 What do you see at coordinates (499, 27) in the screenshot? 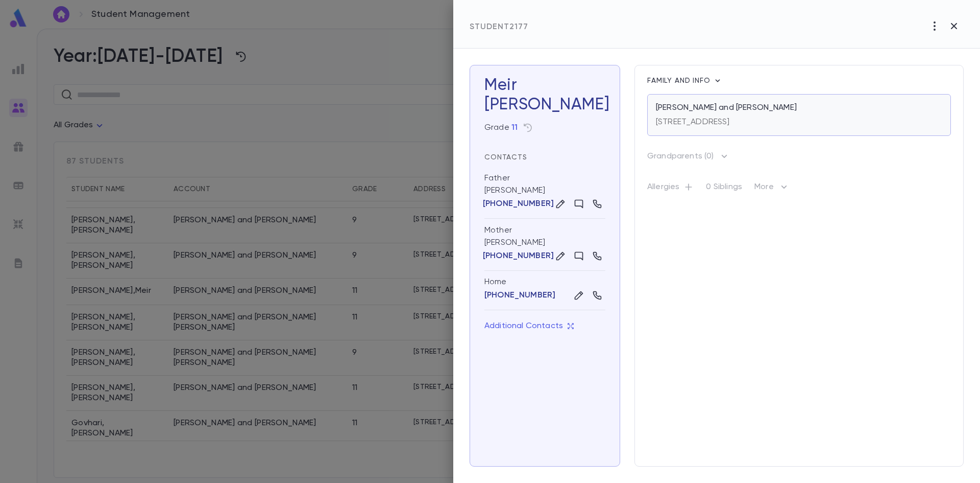
I see `span: Student 2177` at bounding box center [499, 27].